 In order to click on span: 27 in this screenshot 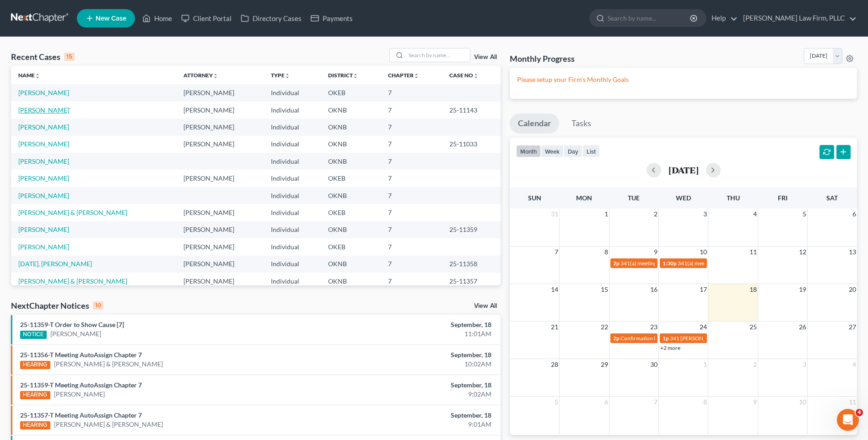, I will do `click(852, 327)`.